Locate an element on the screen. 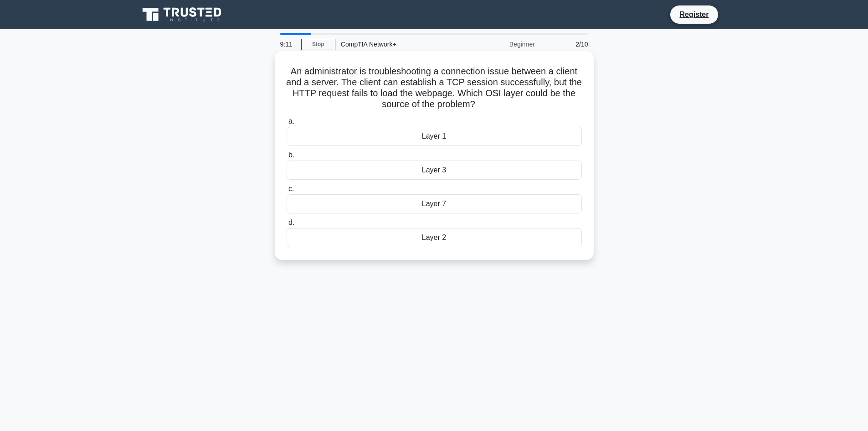 This screenshot has width=868, height=431. div: Beginner is located at coordinates (500, 44).